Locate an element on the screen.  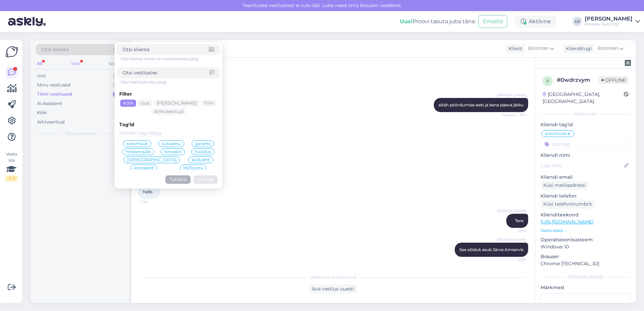
div: Klient is located at coordinates (514, 49).